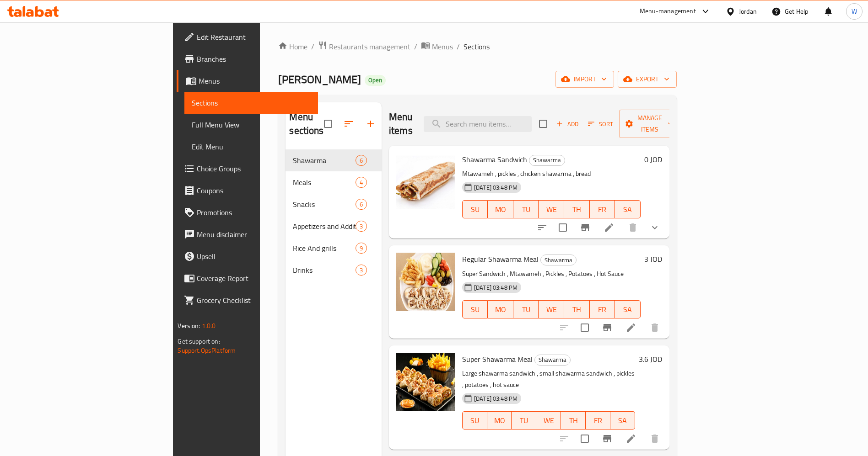  What do you see at coordinates (251, 147) in the screenshot?
I see `a: Edit Menu` at bounding box center [251, 147].